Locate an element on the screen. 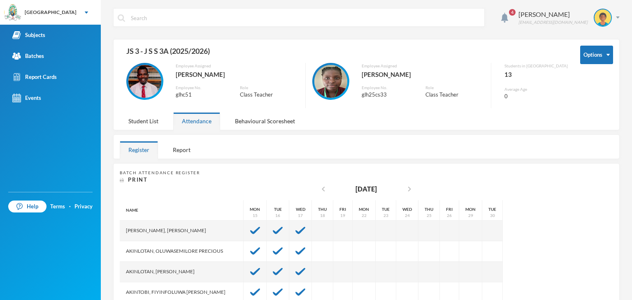 This screenshot has width=632, height=300. span: Batch Attendance Register is located at coordinates (160, 173).